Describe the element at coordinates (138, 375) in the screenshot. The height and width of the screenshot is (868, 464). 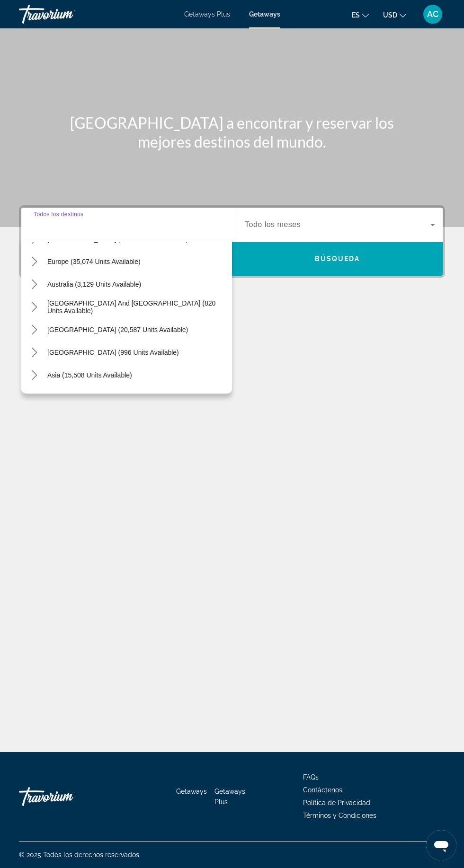
I see `button: Select destination: Asia (15,508 units available)` at that location.